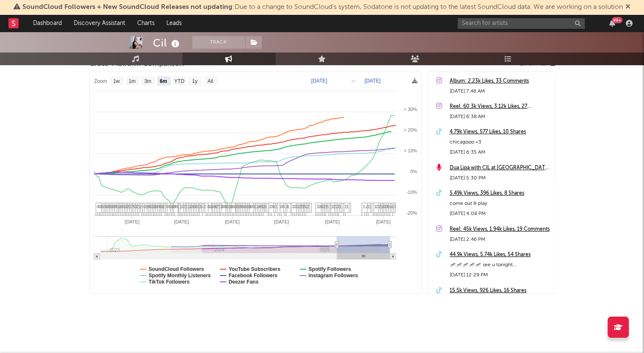 The width and height of the screenshot is (644, 353). What do you see at coordinates (99, 23) in the screenshot?
I see `a: Discovery Assistant` at bounding box center [99, 23].